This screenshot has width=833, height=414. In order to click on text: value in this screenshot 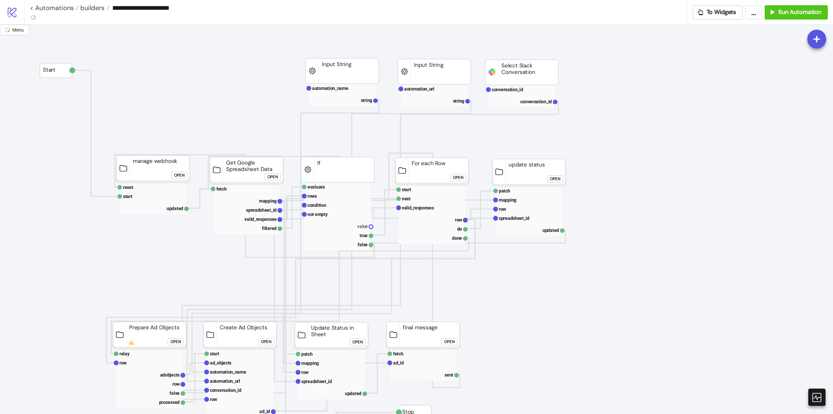, I will do `click(363, 226)`.